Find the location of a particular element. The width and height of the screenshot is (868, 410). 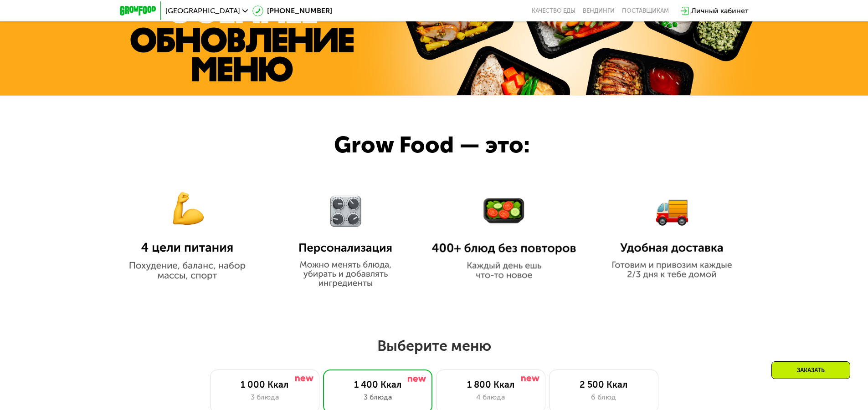

a: Качество еды is located at coordinates (554, 11).